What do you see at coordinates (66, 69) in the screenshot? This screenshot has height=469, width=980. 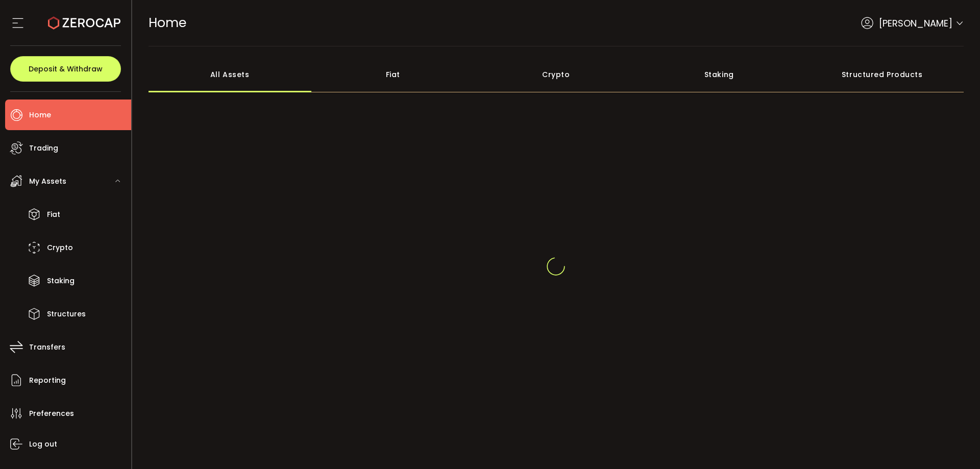 I see `button: Deposit & Withdraw` at bounding box center [66, 69].